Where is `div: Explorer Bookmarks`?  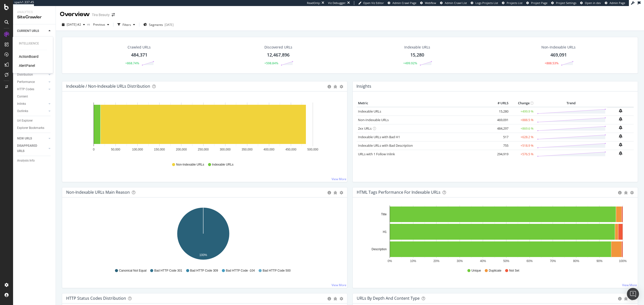
div: Explorer Bookmarks is located at coordinates (31, 128).